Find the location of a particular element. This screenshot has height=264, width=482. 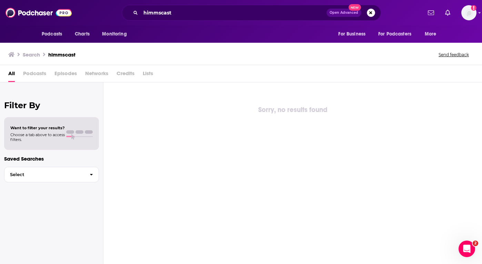

span: Select is located at coordinates (44, 175).